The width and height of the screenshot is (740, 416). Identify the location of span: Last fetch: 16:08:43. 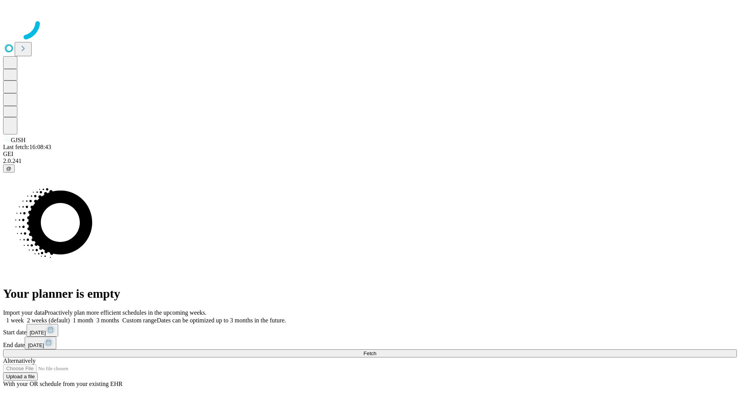
(27, 147).